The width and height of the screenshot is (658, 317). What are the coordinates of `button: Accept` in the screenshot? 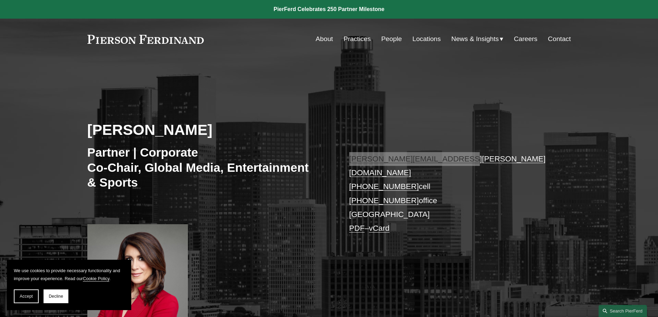 It's located at (26, 297).